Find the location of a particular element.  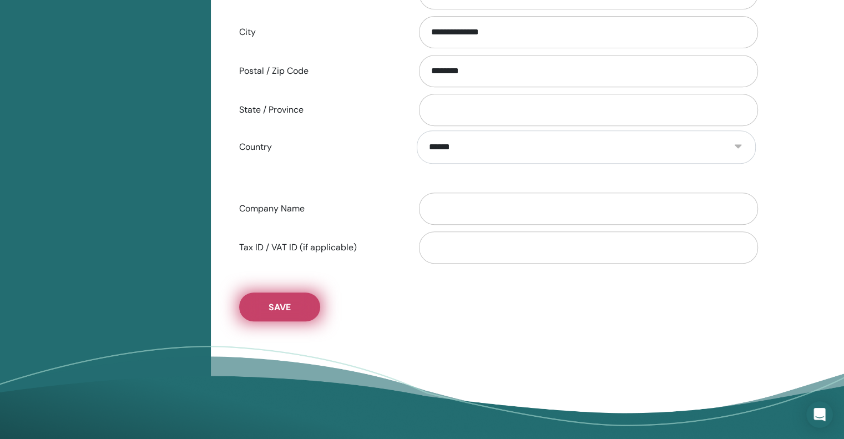

label: Postal / Zip Code is located at coordinates (320, 71).